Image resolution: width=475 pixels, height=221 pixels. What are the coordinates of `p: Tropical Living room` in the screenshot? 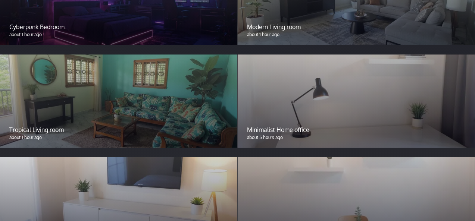 It's located at (119, 130).